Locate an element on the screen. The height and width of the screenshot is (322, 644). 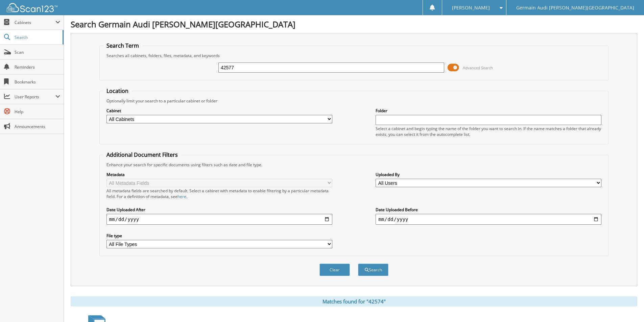
div: Enhance your search for specific documents using filters such as date and file type. is located at coordinates (354, 165).